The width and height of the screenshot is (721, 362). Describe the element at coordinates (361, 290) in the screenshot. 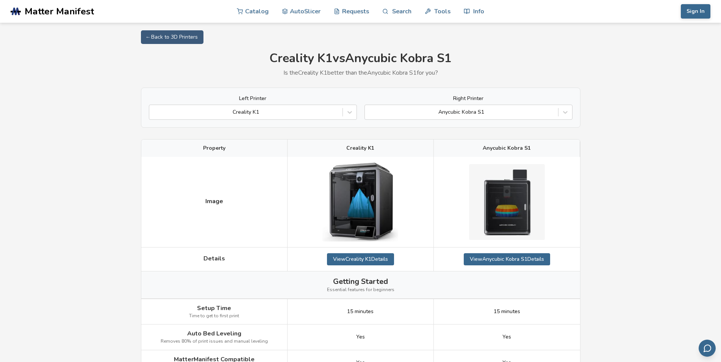

I see `span: Essential features for beginners` at that location.